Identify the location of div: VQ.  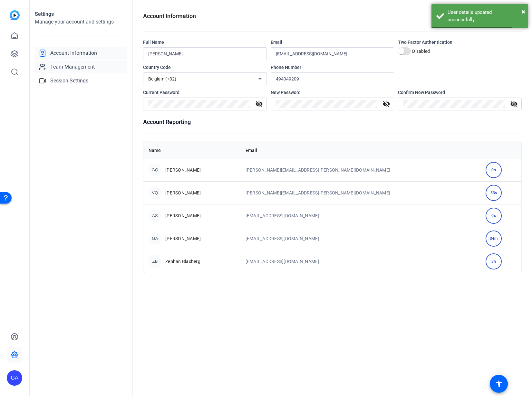
(155, 193).